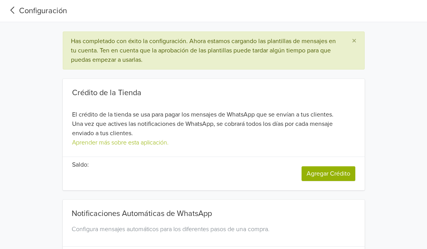 The width and height of the screenshot is (427, 249). What do you see at coordinates (37, 11) in the screenshot?
I see `a: Configuración` at bounding box center [37, 11].